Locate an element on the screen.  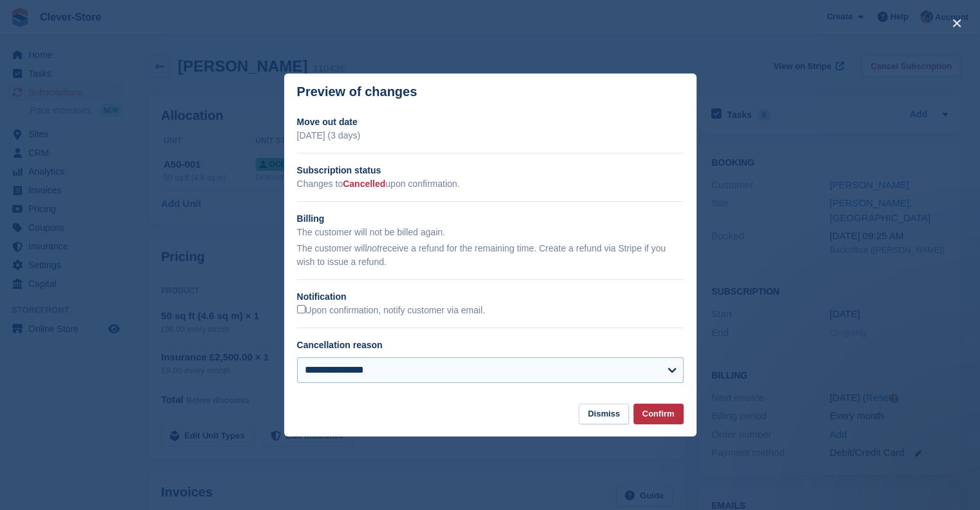
h2: Billing is located at coordinates (490, 218).